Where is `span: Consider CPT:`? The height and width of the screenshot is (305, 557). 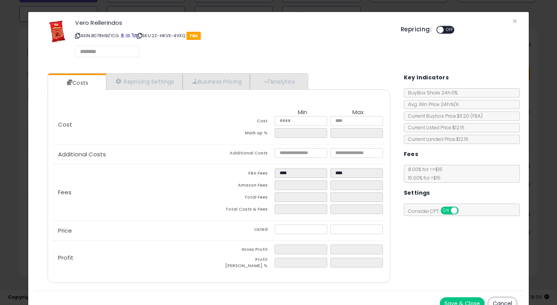
span: Consider CPT: is located at coordinates (436, 211).